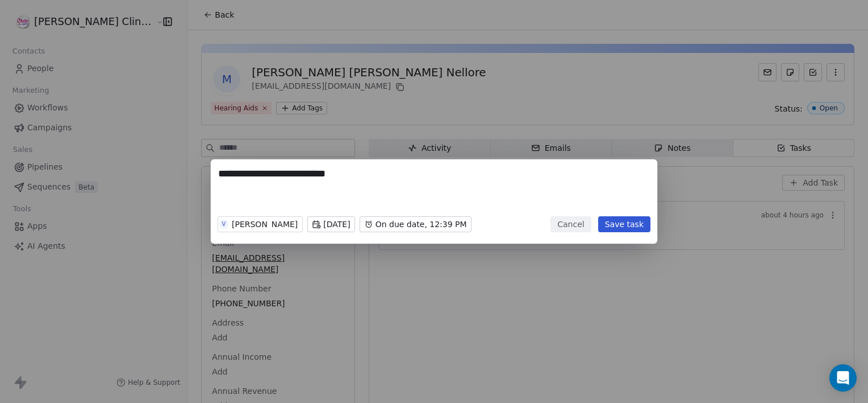 This screenshot has height=403, width=868. I want to click on span: On due date, 12:39 PM, so click(421, 224).